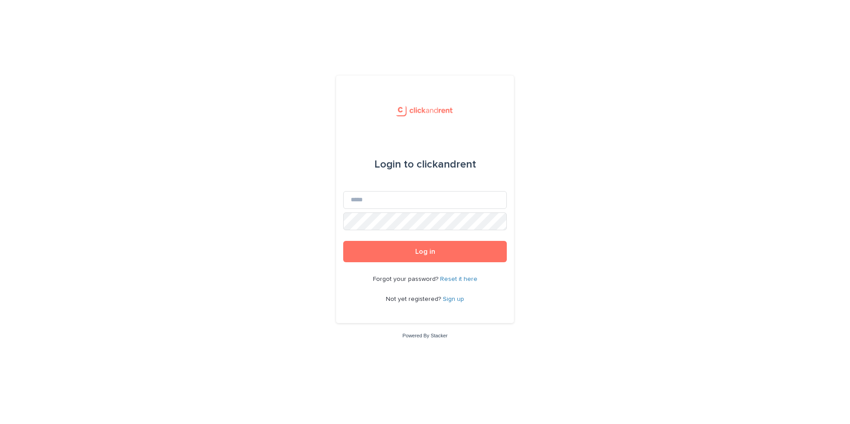 The height and width of the screenshot is (424, 850). I want to click on a: Powered By Stacker, so click(424, 336).